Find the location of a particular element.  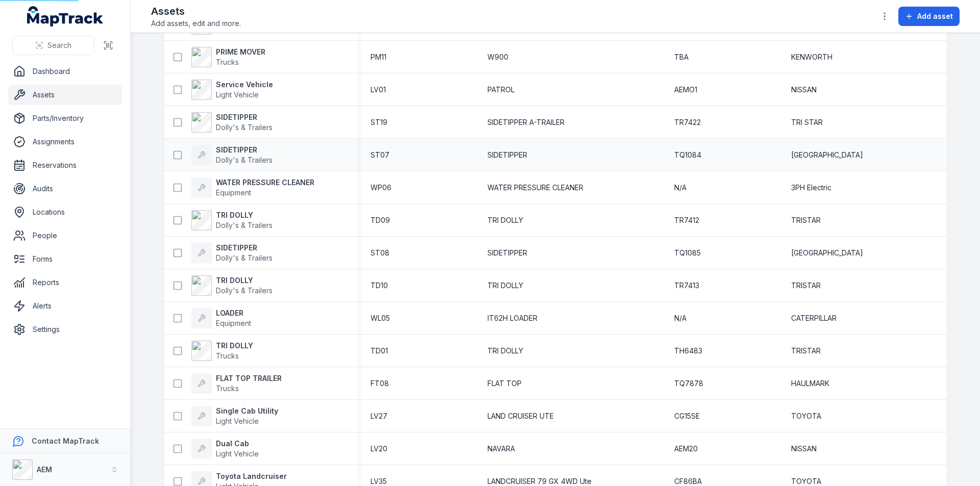

span: Add asset is located at coordinates (934, 16).